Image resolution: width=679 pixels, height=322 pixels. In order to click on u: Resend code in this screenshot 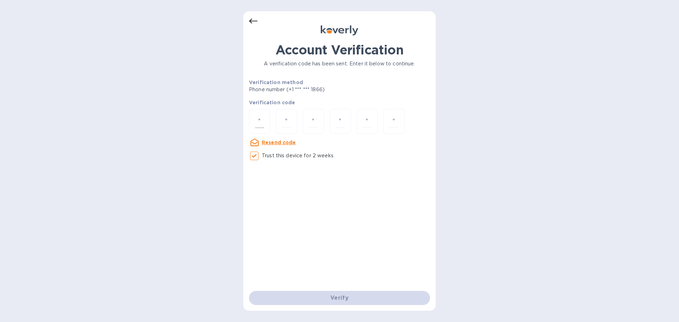, I will do `click(279, 143)`.